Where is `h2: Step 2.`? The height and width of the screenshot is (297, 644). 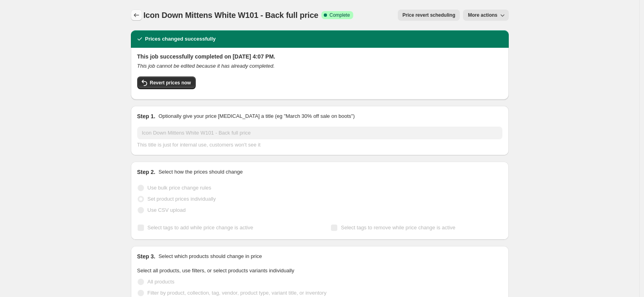
h2: Step 2. is located at coordinates (146, 172).